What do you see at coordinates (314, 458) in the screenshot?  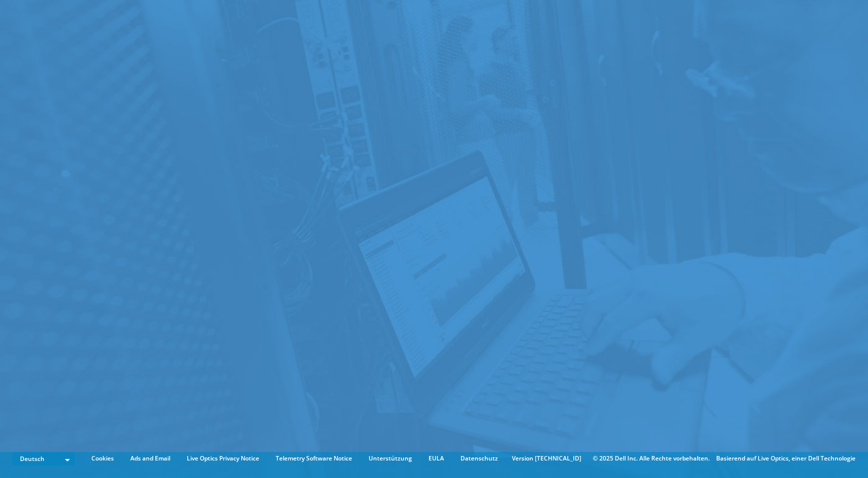 I see `a: Telemetry Software Notice` at bounding box center [314, 458].